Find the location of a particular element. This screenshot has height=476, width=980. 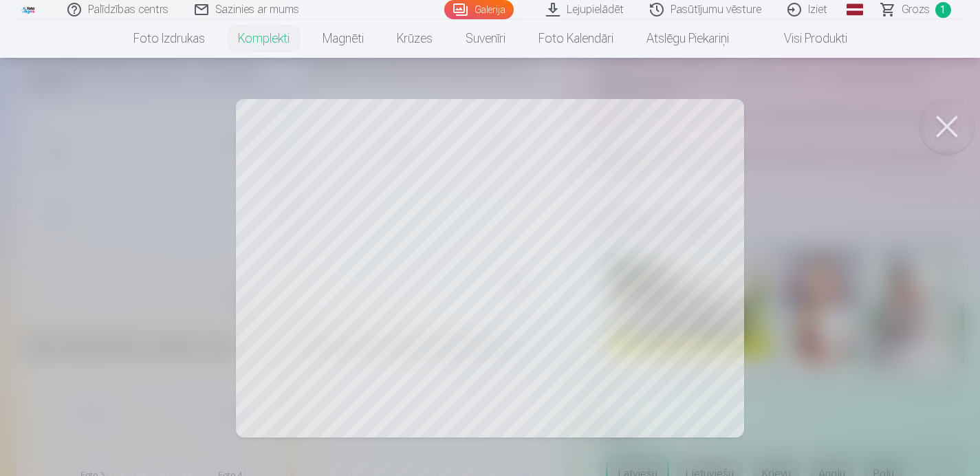

a: Suvenīri is located at coordinates (486, 39).